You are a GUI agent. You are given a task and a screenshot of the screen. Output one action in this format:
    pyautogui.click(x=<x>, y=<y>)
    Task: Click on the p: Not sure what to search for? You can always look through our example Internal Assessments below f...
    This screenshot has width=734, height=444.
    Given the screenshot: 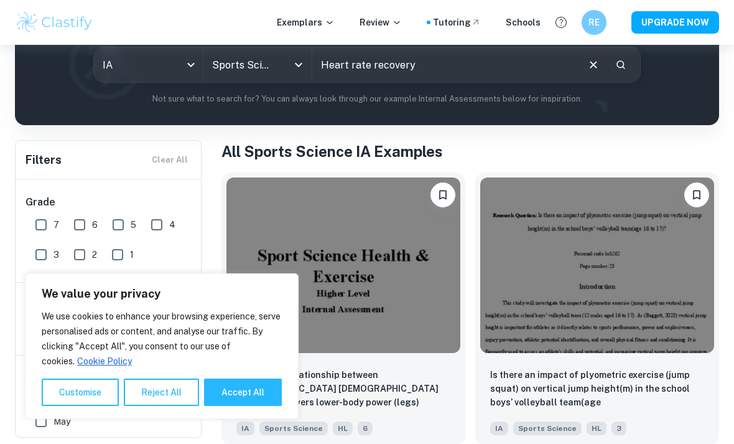 What is the action you would take?
    pyautogui.click(x=367, y=99)
    